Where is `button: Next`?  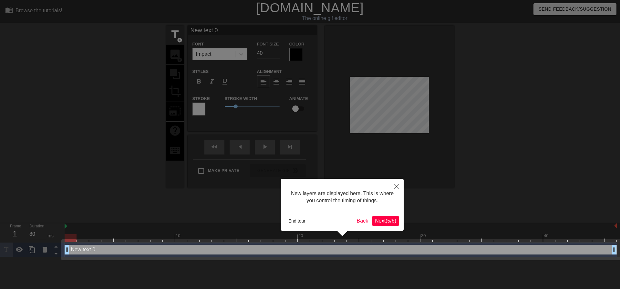 button: Next is located at coordinates (385, 221).